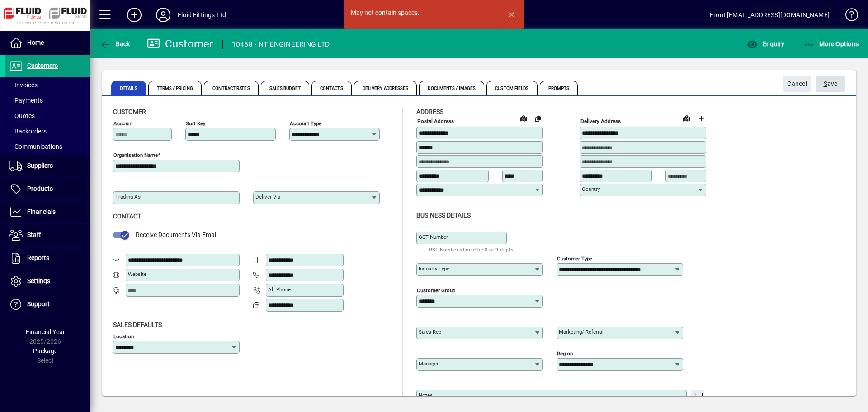  What do you see at coordinates (48, 147) in the screenshot?
I see `a: Communications` at bounding box center [48, 147].